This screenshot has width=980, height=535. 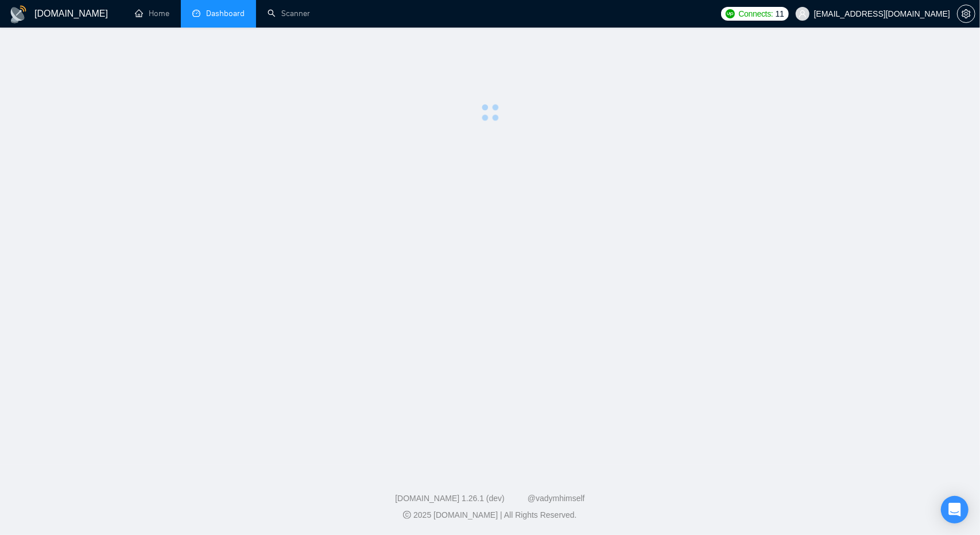 What do you see at coordinates (731, 14) in the screenshot?
I see `img: upwork-logo.png` at bounding box center [731, 14].